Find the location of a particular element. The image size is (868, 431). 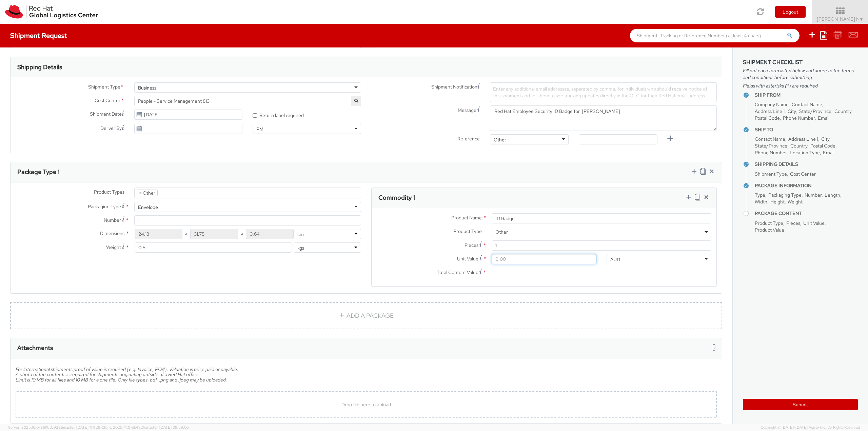

h5: For International shipments proof of value is required (e.g. Invoice, PO#). Valuation is price pa... is located at coordinates (366, 376).